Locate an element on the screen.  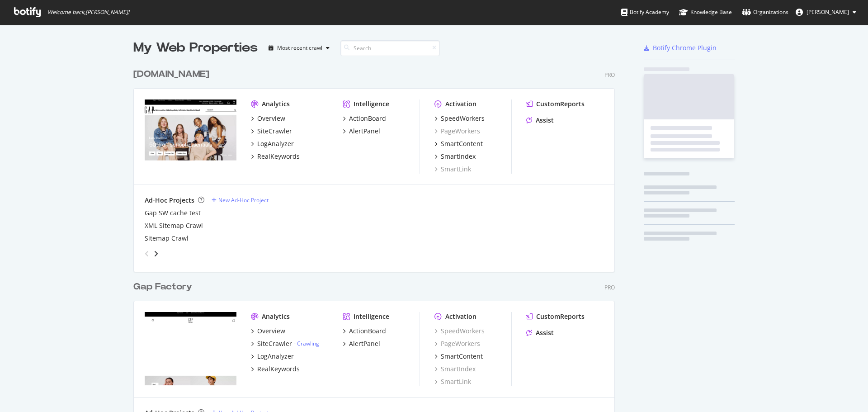
div: Most recent crawl is located at coordinates (300, 48).